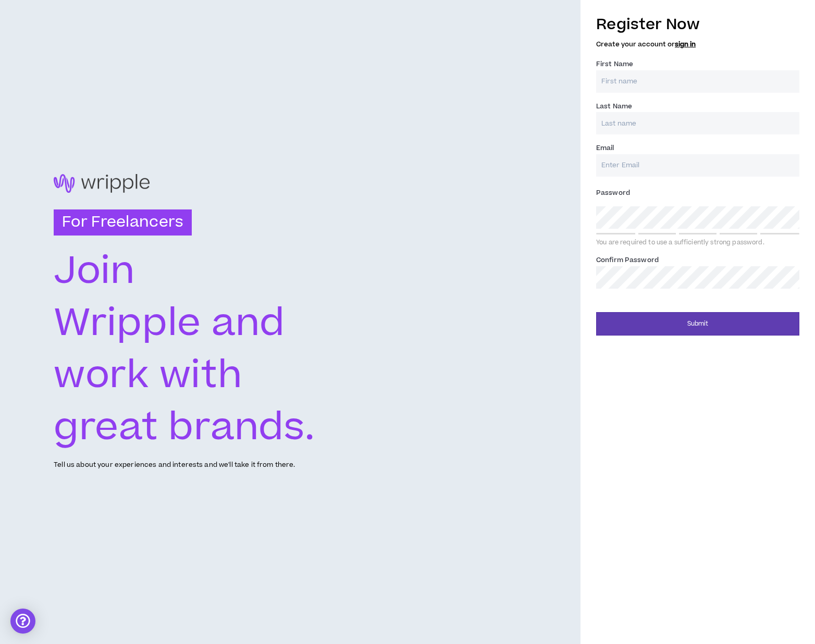  Describe the element at coordinates (697, 81) in the screenshot. I see `input: First name` at that location.